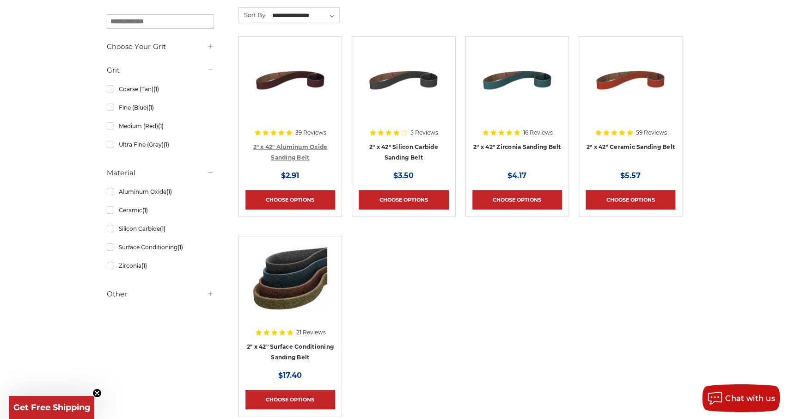 Image resolution: width=789 pixels, height=419 pixels. Describe the element at coordinates (290, 352) in the screenshot. I see `a: 2" x 42" Surface Conditioning Sanding Belt` at that location.